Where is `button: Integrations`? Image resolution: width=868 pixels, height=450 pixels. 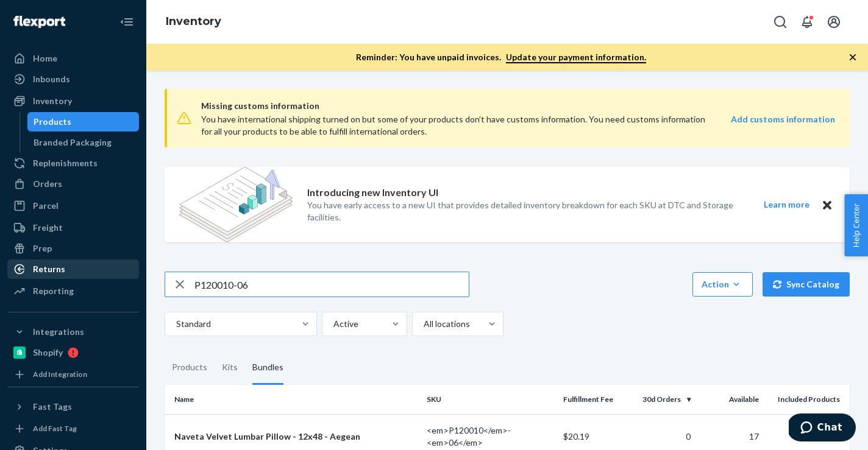
button: Integrations is located at coordinates (73, 332).